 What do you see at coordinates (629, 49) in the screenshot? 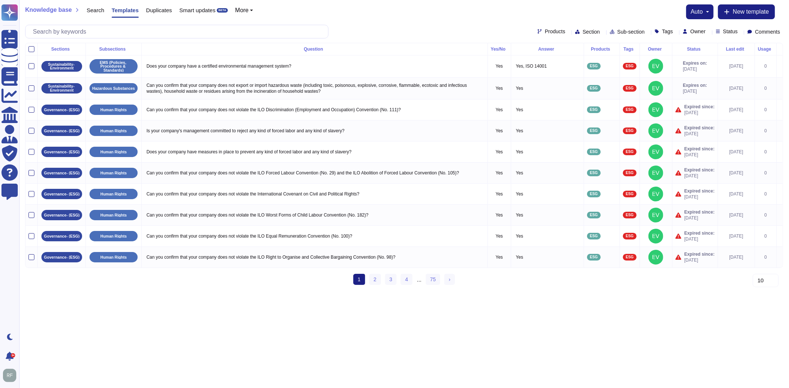
I see `div: Tags` at bounding box center [629, 49].